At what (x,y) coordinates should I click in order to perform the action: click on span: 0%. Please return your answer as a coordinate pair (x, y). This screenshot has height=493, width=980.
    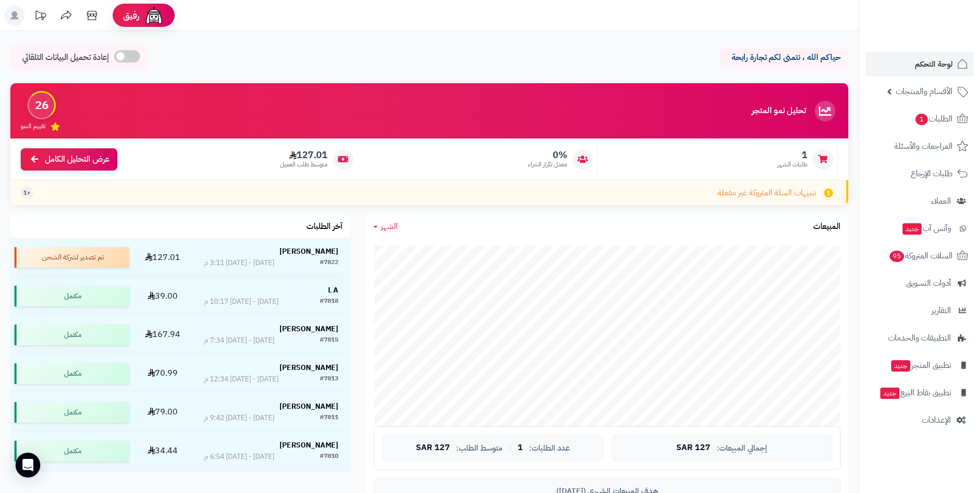
    Looking at the image, I should click on (548, 155).